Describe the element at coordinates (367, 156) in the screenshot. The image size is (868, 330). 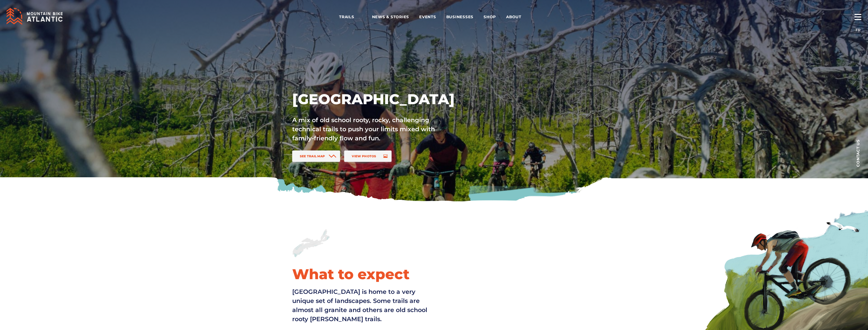
I see `a: View Photos` at that location.